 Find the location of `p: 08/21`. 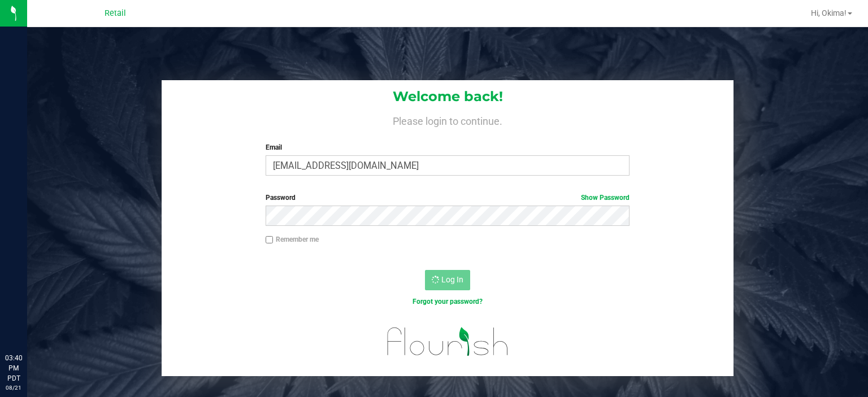

p: 08/21 is located at coordinates (13, 387).